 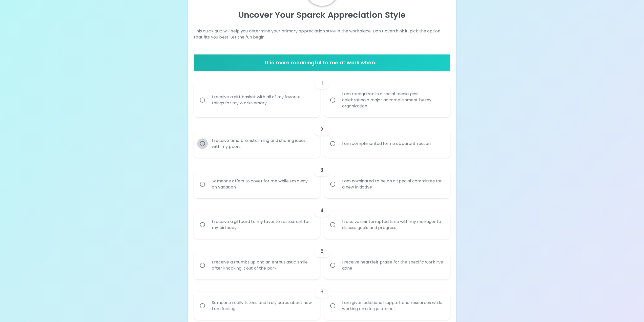 I want to click on h6: 4, so click(x=322, y=211).